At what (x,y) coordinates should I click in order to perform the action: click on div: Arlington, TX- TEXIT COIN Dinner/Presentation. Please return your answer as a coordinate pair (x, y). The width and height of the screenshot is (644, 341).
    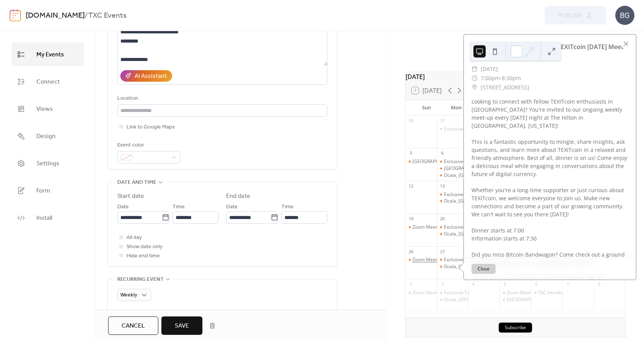
    Looking at the image, I should click on (453, 169).